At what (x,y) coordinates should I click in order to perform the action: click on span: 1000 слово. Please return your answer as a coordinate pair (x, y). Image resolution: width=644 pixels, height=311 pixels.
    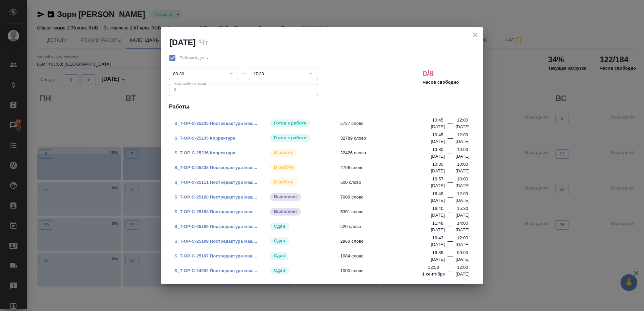
    Looking at the image, I should click on (388, 271).